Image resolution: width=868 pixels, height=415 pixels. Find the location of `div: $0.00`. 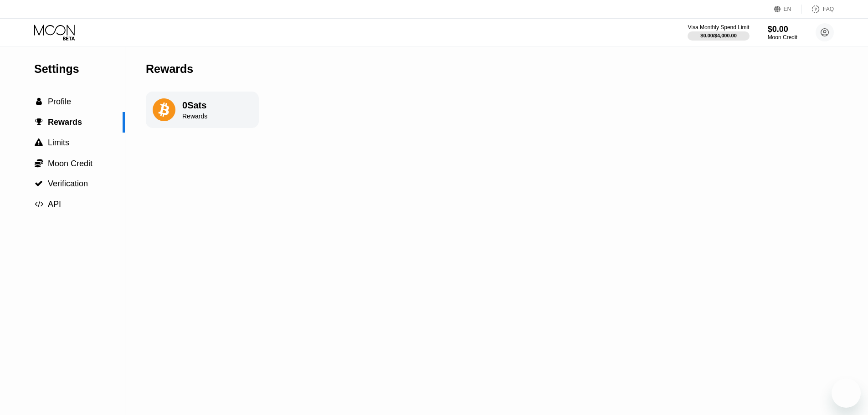

div: $0.00 is located at coordinates (783, 29).